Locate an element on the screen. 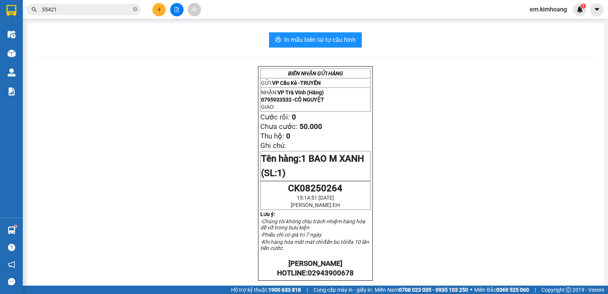 The image size is (608, 294). span: Cung cấp máy in - giấy in: is located at coordinates (343, 290).